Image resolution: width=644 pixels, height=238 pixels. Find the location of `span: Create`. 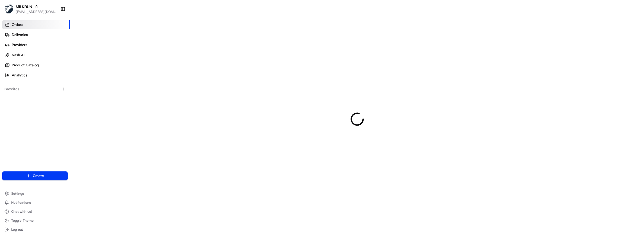

span: Create is located at coordinates (38, 176).